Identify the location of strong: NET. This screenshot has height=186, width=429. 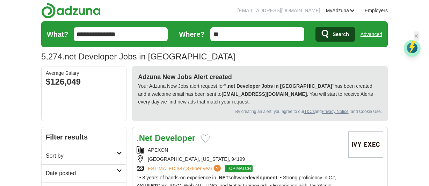
(223, 177).